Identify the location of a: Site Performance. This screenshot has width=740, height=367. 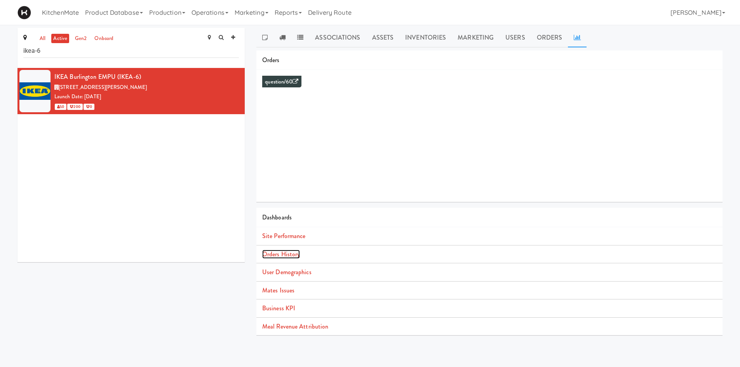
(284, 236).